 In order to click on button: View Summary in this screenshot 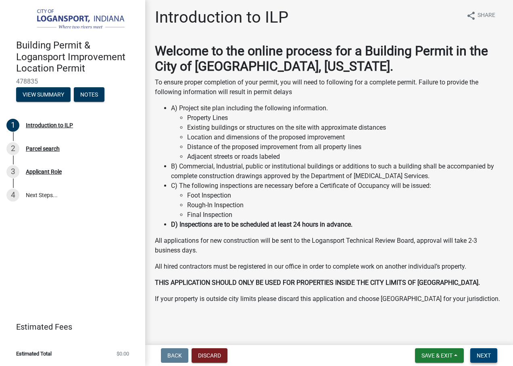, I will do `click(43, 94)`.